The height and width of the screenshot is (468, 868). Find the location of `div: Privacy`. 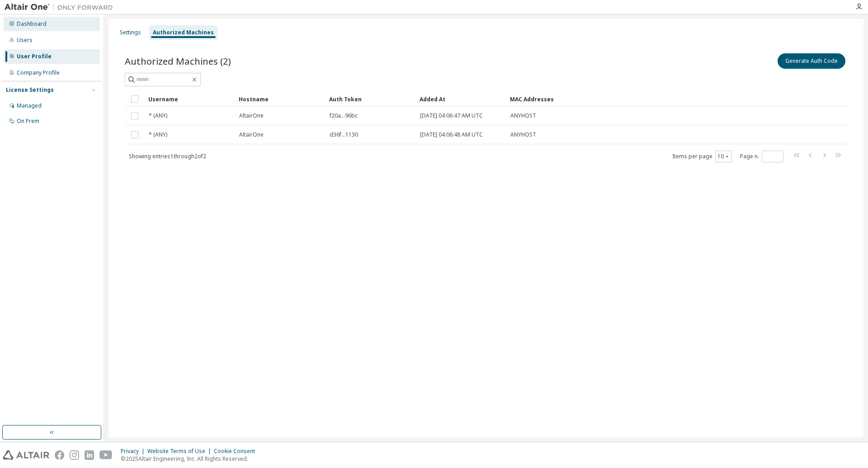

div: Privacy is located at coordinates (134, 451).